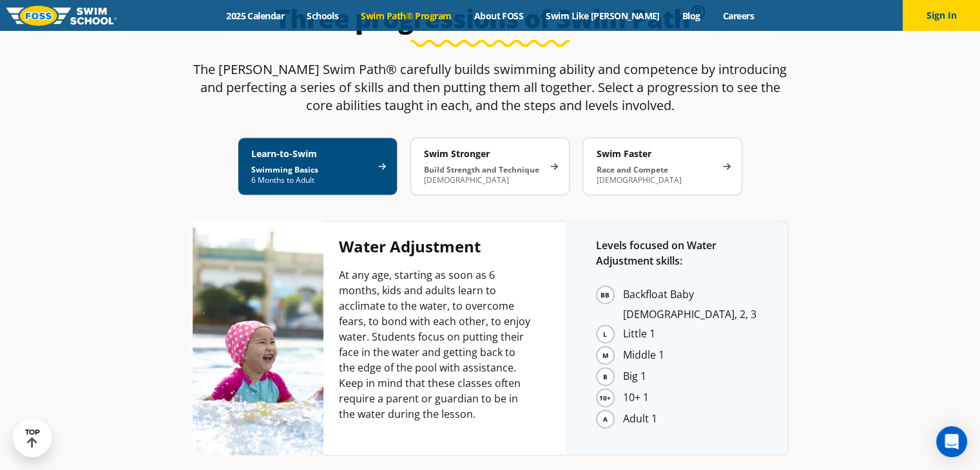 Image resolution: width=980 pixels, height=470 pixels. Describe the element at coordinates (436, 246) in the screenshot. I see `h4: Water Adjustment` at that location.